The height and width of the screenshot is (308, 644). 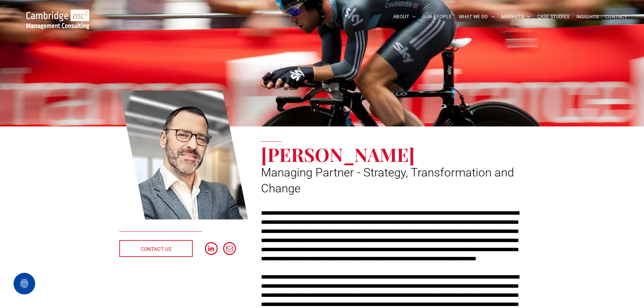 What do you see at coordinates (477, 16) in the screenshot?
I see `a: WHAT WE DO` at bounding box center [477, 16].